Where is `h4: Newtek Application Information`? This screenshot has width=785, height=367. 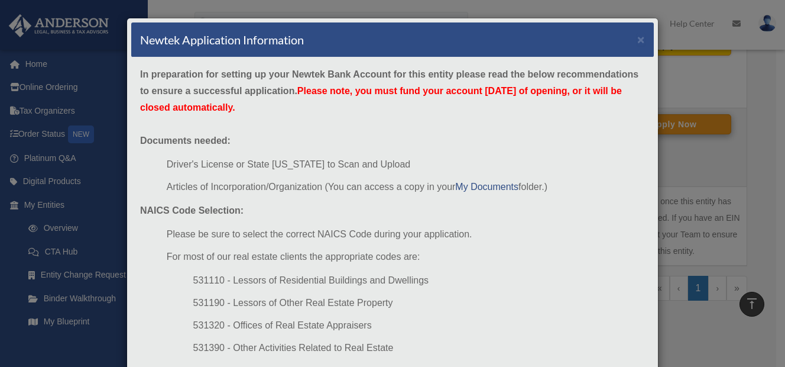 h4: Newtek Application Information is located at coordinates (222, 40).